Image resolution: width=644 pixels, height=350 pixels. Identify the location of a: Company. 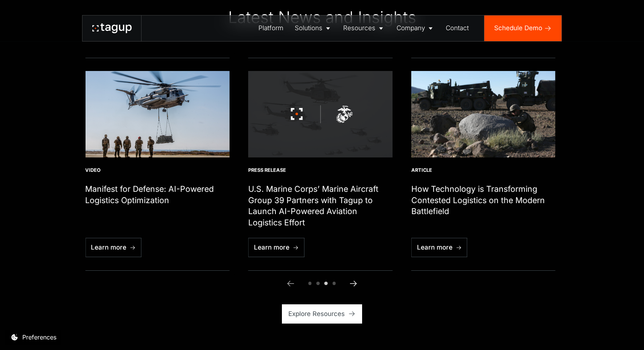
(415, 28).